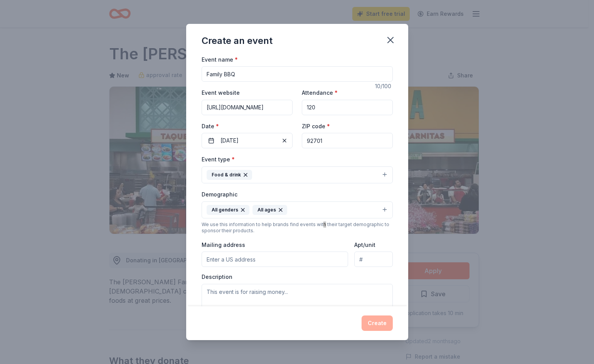 This screenshot has width=594, height=364. I want to click on label: Event type, so click(218, 159).